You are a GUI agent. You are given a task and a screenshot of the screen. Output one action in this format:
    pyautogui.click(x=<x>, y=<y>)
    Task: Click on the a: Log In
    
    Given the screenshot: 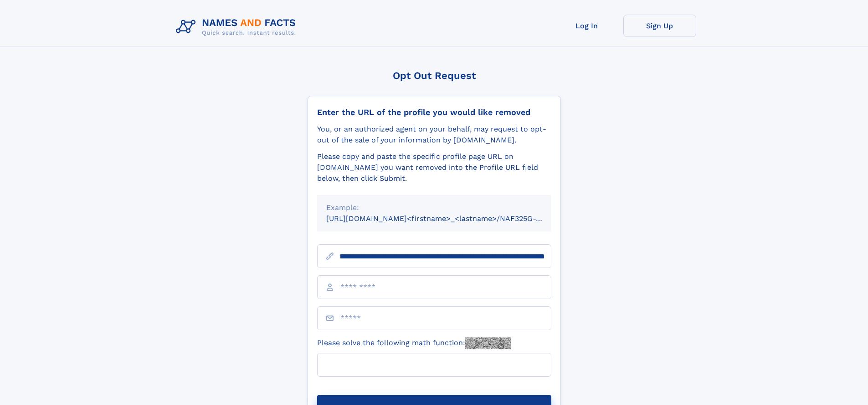 What is the action you would take?
    pyautogui.click(x=587, y=26)
    